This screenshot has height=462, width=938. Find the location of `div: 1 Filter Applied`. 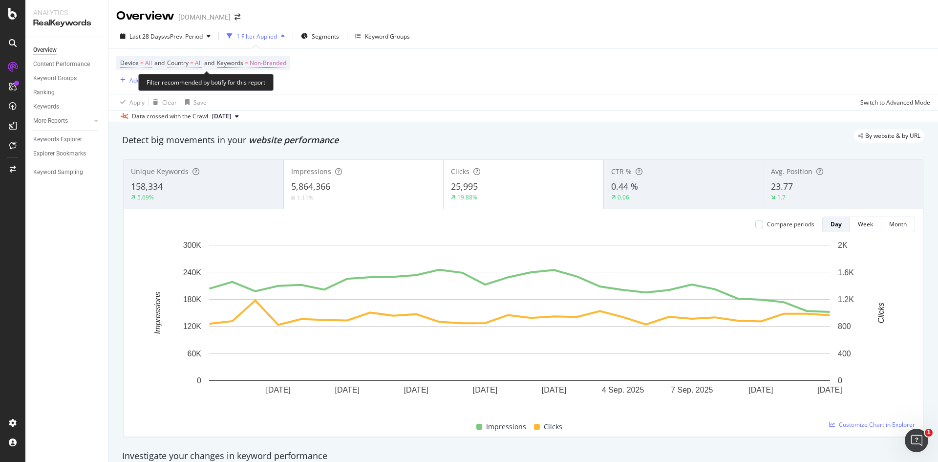

div: 1 Filter Applied is located at coordinates (256, 36).